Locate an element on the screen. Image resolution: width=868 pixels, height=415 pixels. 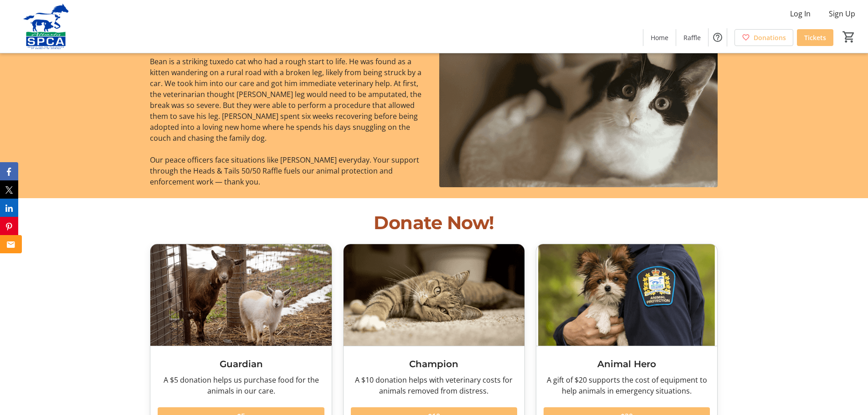
a: Raffle is located at coordinates (692, 37).